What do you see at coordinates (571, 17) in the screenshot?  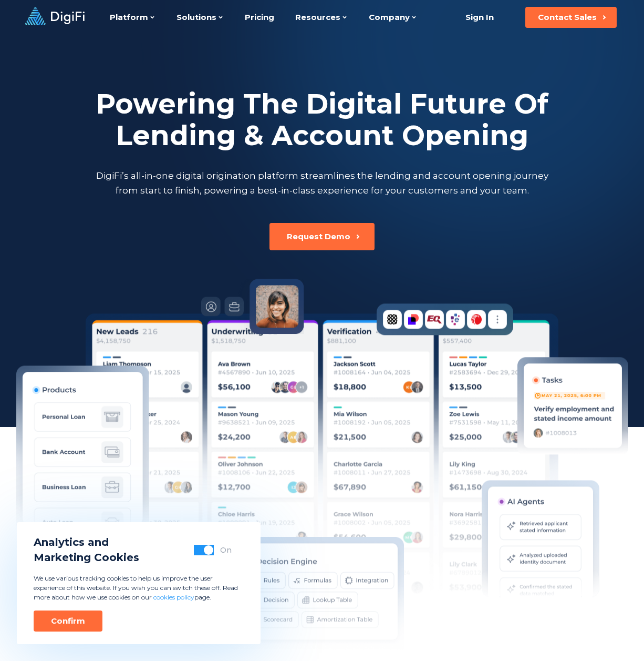 I see `a: Contact Sales` at bounding box center [571, 17].